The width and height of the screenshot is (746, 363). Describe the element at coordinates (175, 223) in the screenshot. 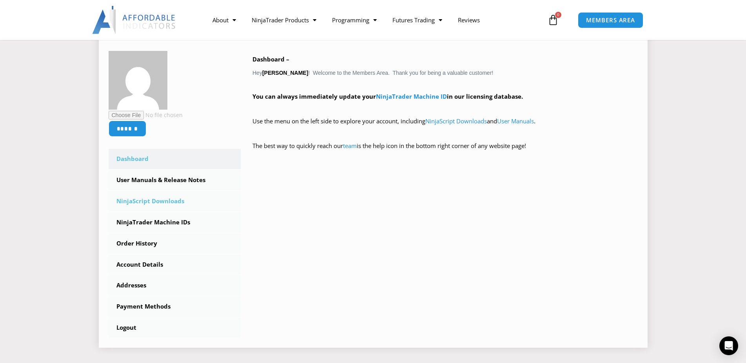

I see `a: NinjaTrader Machine IDs` at that location.